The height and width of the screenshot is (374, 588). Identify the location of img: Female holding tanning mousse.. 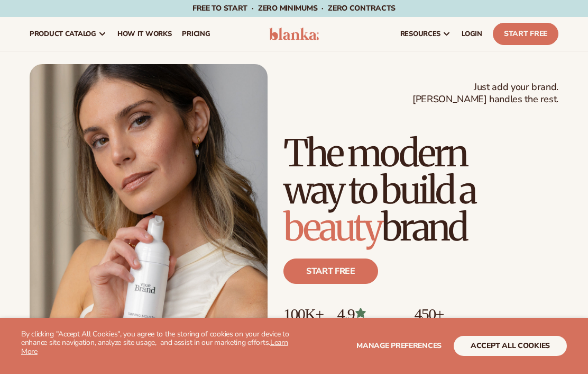
(148, 214).